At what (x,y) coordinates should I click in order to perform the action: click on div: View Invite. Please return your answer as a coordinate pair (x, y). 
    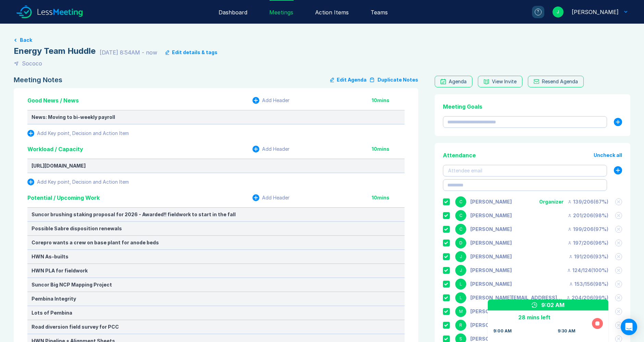
    Looking at the image, I should click on (504, 82).